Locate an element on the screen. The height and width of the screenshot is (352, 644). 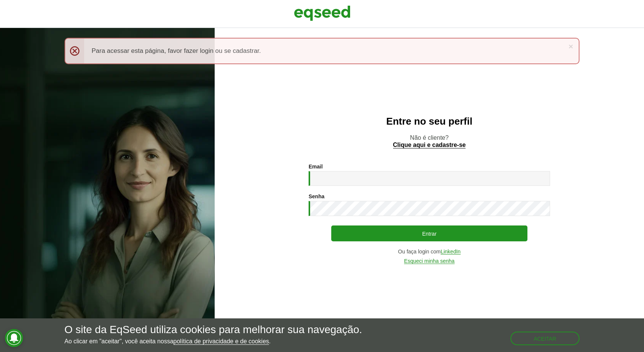
h5: O site da EqSeed utiliza cookies para melhorar sua navegação. is located at coordinates (213, 330).